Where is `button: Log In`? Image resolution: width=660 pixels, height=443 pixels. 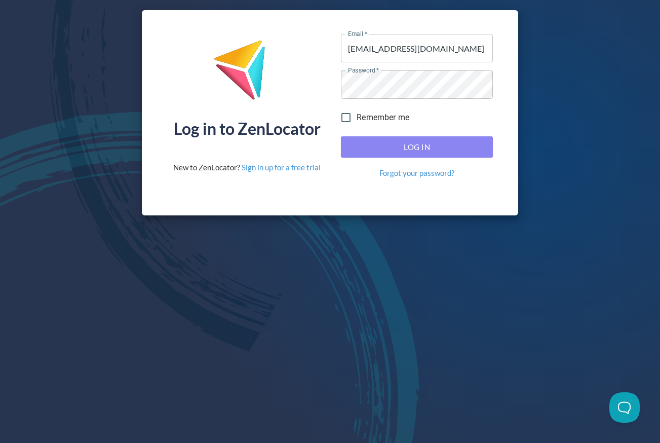
button: Log In is located at coordinates (417, 147).